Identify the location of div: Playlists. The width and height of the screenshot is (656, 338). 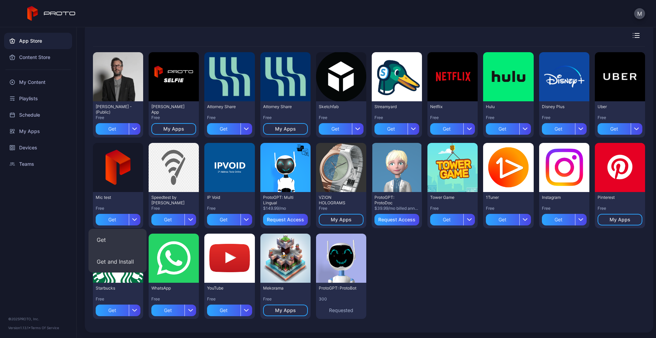
(38, 99).